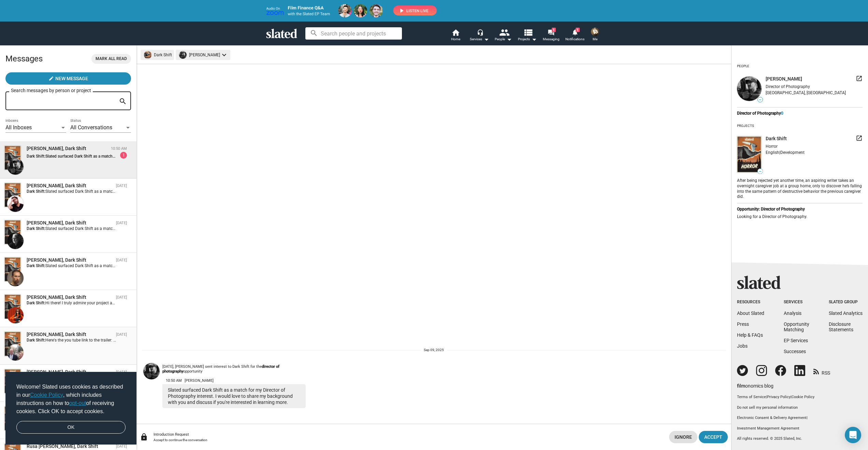  I want to click on button: Do not sell my personal information, so click(799, 408).